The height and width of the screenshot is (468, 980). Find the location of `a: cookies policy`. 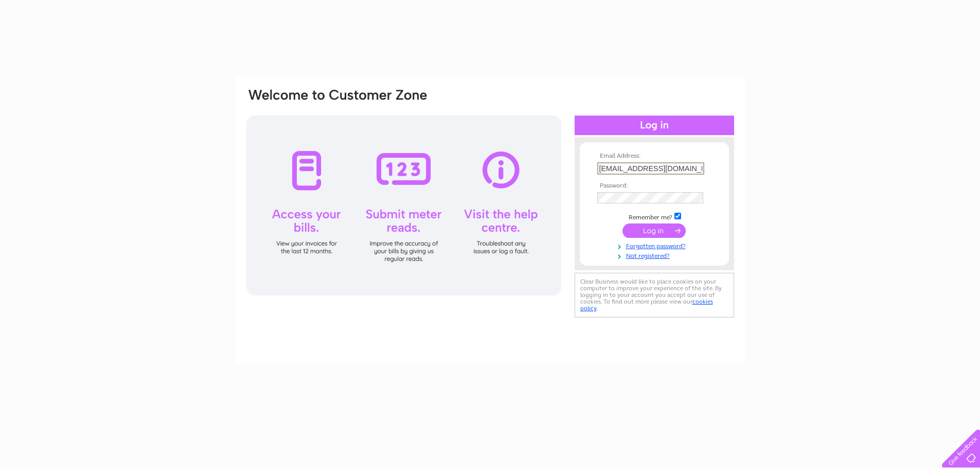

a: cookies policy is located at coordinates (647, 305).